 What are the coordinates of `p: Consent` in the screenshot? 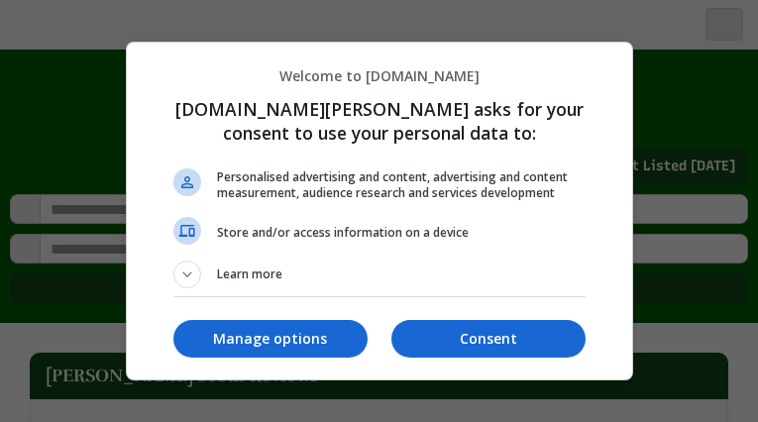 It's located at (489, 339).